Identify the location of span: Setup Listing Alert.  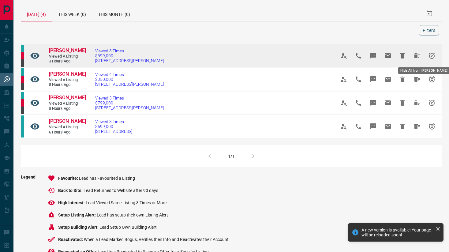
(77, 215).